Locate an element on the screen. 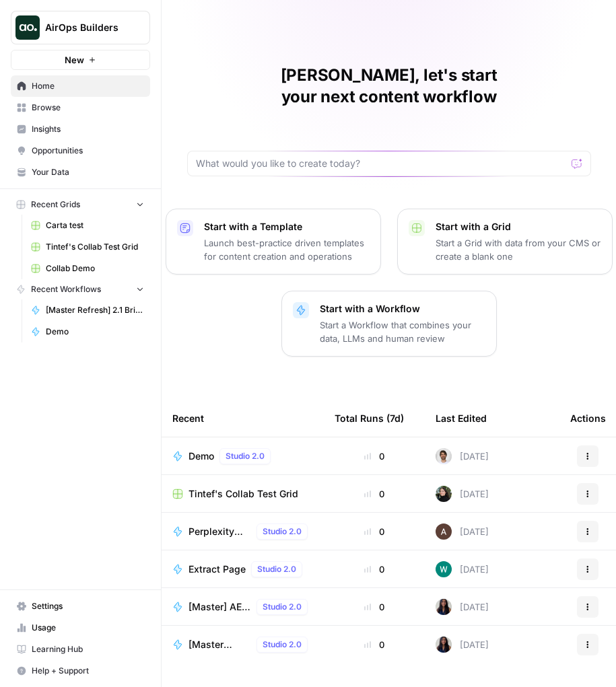 The height and width of the screenshot is (687, 616). a: Usage is located at coordinates (80, 628).